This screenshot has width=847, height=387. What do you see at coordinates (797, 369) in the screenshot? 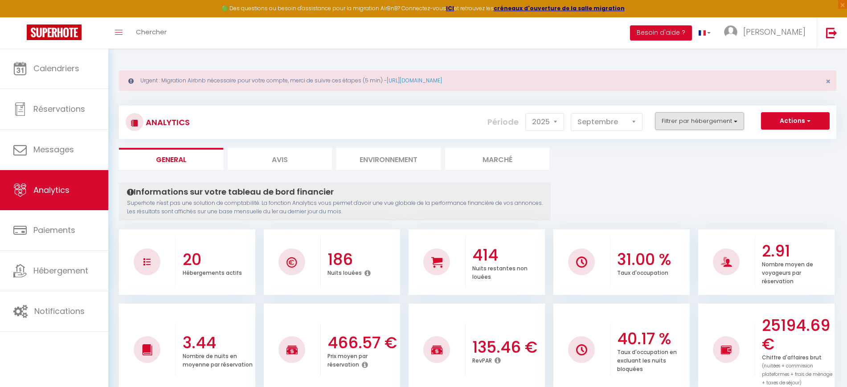
I see `p: Chiffre d'affaires brut` at bounding box center [797, 369].